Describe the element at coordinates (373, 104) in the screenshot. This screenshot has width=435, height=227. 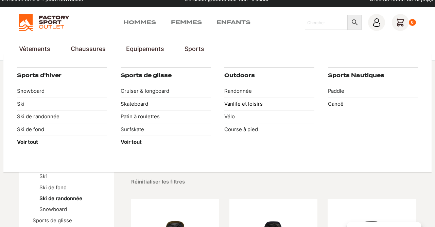
I see `a: Canoë` at that location.